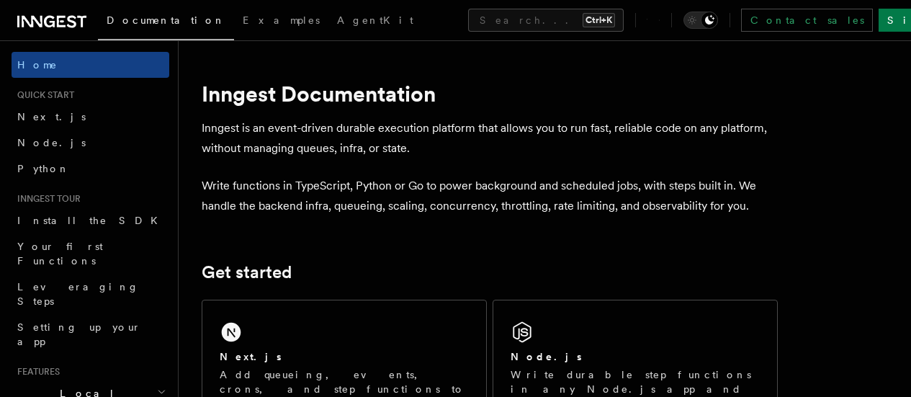 The width and height of the screenshot is (911, 397). Describe the element at coordinates (246, 272) in the screenshot. I see `a: Get started` at that location.